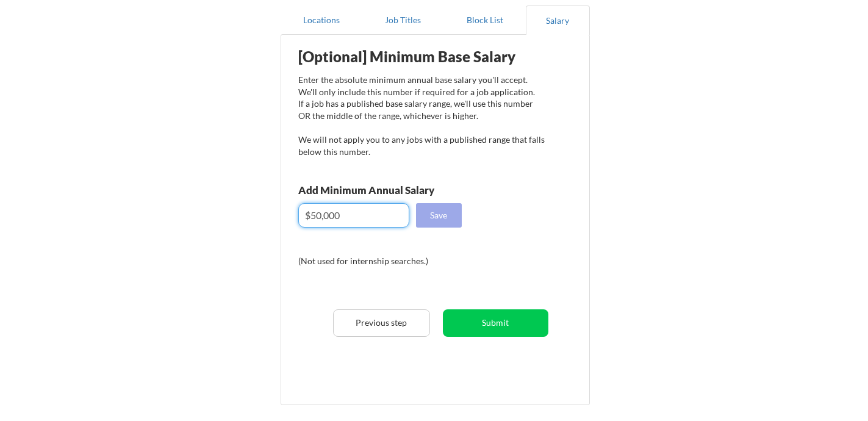 The width and height of the screenshot is (868, 421). What do you see at coordinates (495, 323) in the screenshot?
I see `button: Submit` at bounding box center [495, 323].